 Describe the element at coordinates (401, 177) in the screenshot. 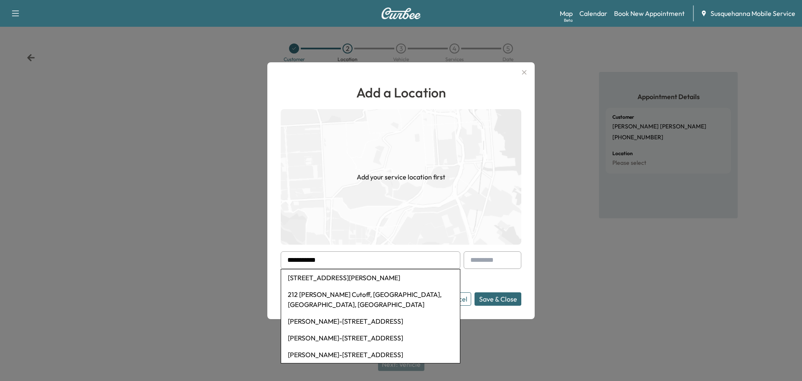

I see `img: empty-map-CL6vilOE.png` at that location.